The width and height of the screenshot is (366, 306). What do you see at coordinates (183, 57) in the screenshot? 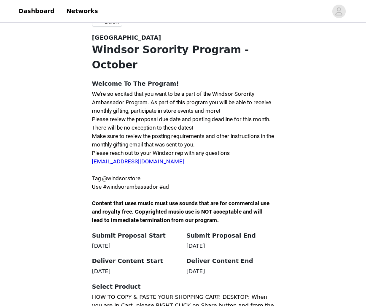
I see `h1: Windsor Sorority Program - October` at bounding box center [183, 57].